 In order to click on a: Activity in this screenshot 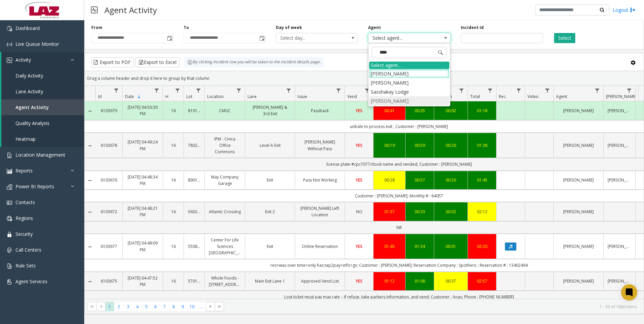, I will do `click(43, 59)`.